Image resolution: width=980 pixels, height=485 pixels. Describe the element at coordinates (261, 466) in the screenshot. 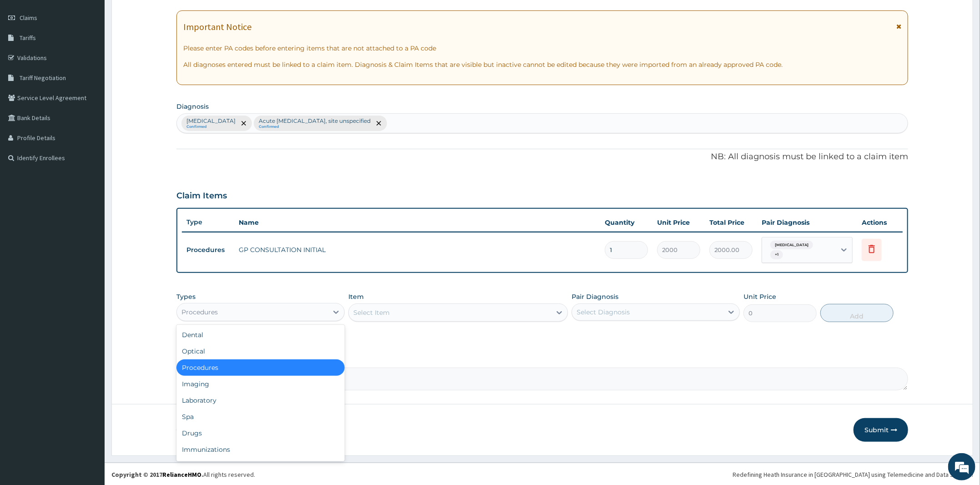

I see `div: Others` at that location.